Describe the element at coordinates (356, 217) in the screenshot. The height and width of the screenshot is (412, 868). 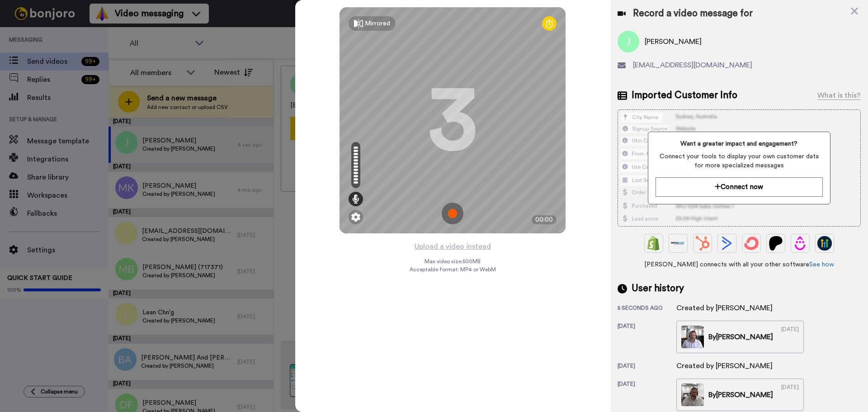
I see `img: ic_gear.svg` at that location.